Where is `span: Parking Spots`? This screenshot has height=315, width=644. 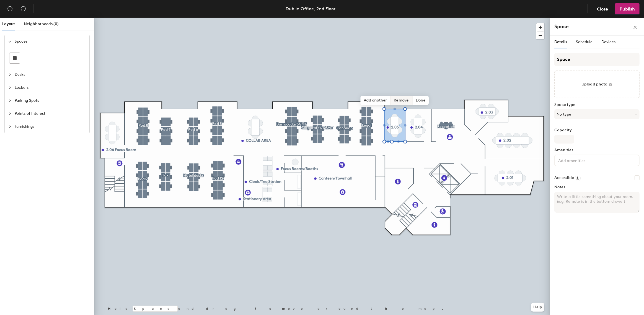
span: Parking Spots is located at coordinates (51, 101).